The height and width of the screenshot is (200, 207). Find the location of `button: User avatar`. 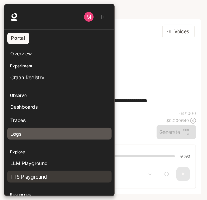

button: User avatar is located at coordinates (89, 17).